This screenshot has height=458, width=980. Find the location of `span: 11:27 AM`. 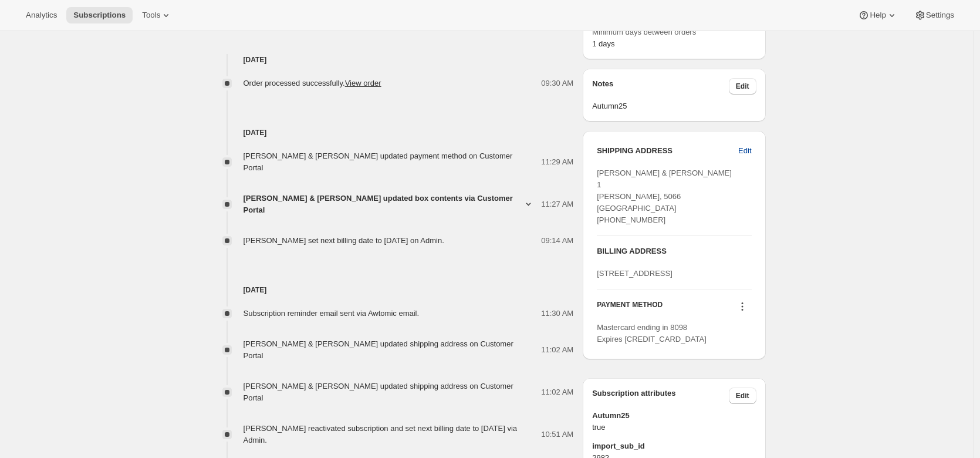

span: 11:27 AM is located at coordinates (557, 205).